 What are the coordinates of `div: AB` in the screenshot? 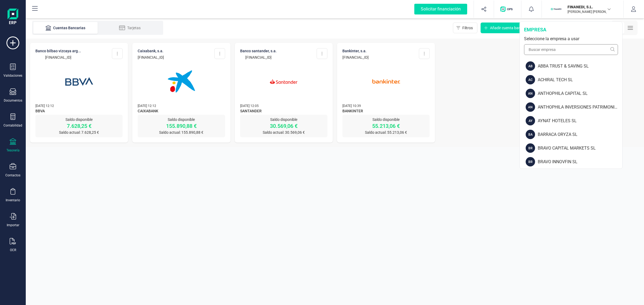 It's located at (530, 66).